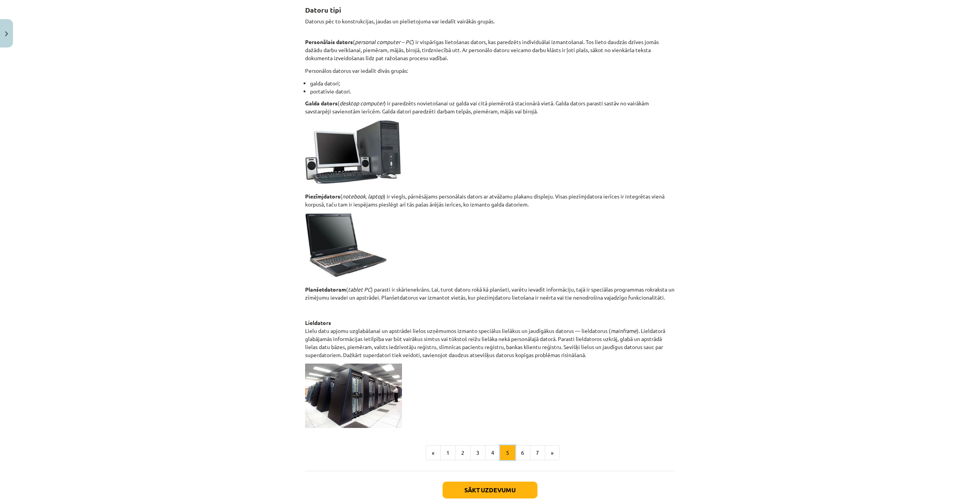  What do you see at coordinates (490, 107) in the screenshot?
I see `p: ( ) ir paredzēts novietošanai uz galda vai citā piemērotā stacionārā vietā. Galda dators parasti ...` at bounding box center [490, 107].